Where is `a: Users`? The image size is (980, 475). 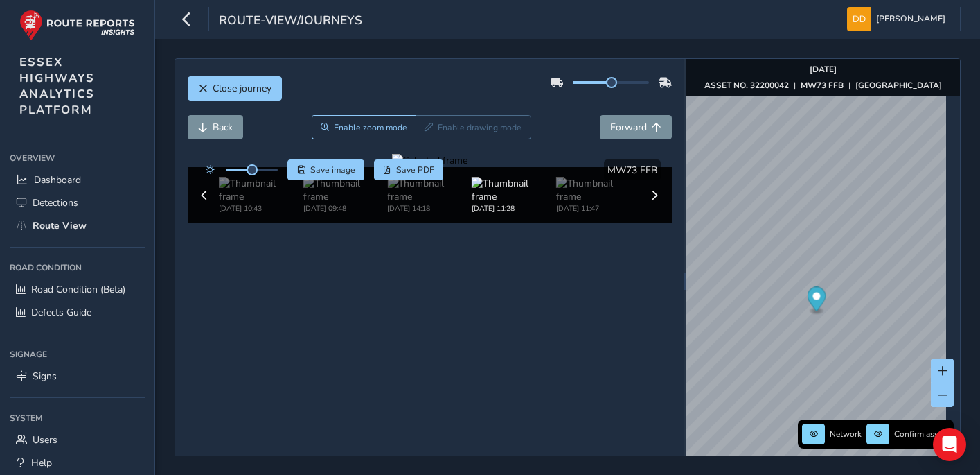 a: Users is located at coordinates (77, 439).